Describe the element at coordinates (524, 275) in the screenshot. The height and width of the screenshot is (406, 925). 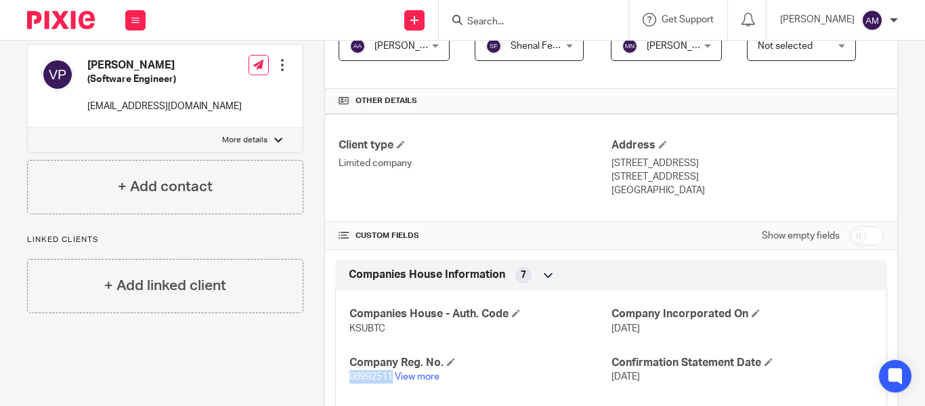
I see `span: 7` at that location.